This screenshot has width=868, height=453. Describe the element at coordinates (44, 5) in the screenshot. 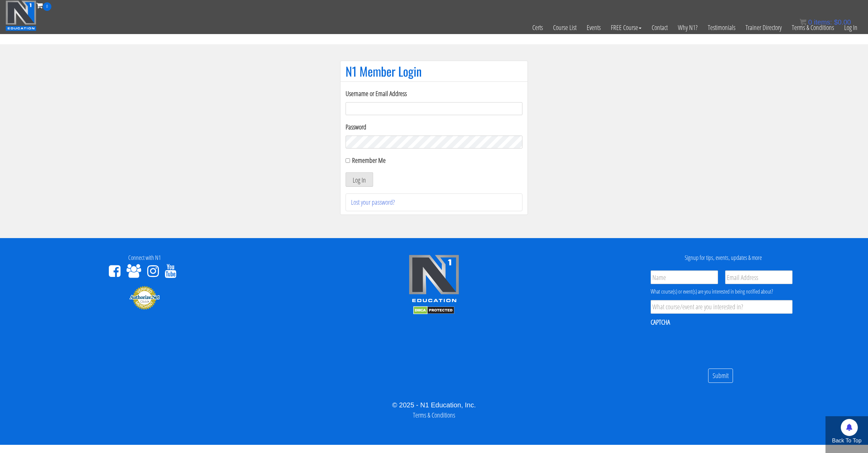

I see `a: 0` at that location.